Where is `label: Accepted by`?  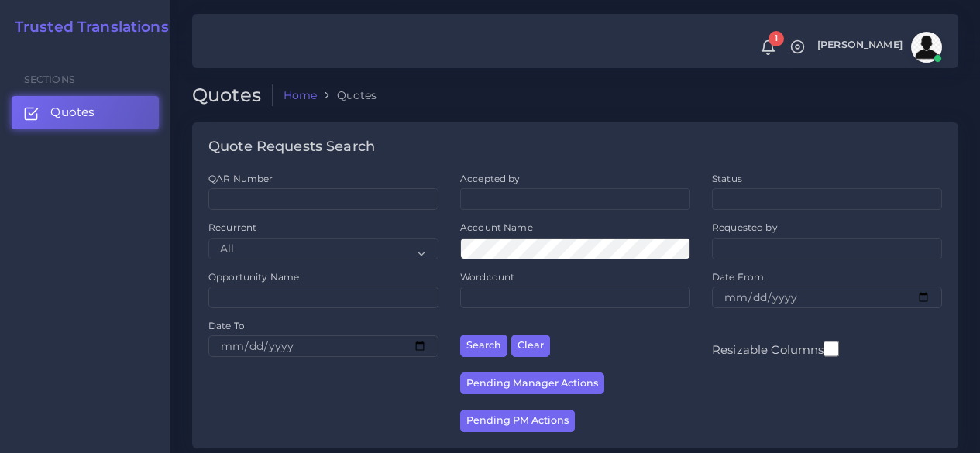
label: Accepted by is located at coordinates (491, 178).